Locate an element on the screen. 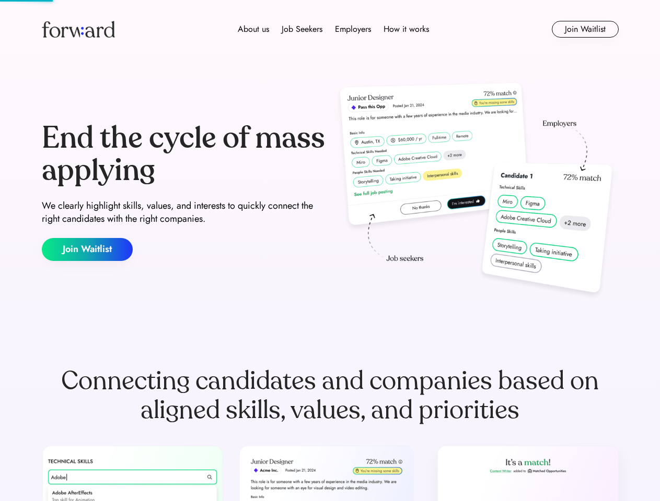  div: Job Seekers is located at coordinates (302, 29).